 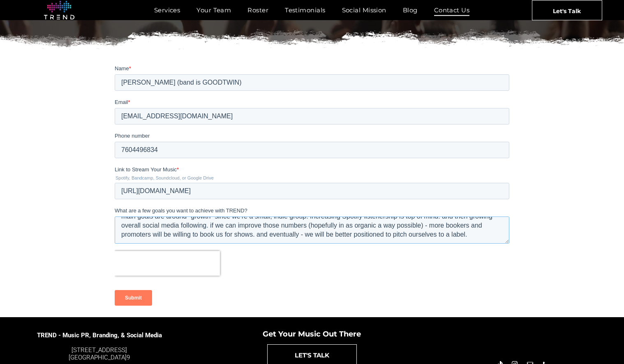 What do you see at coordinates (305, 10) in the screenshot?
I see `a: Testimonials` at bounding box center [305, 10].